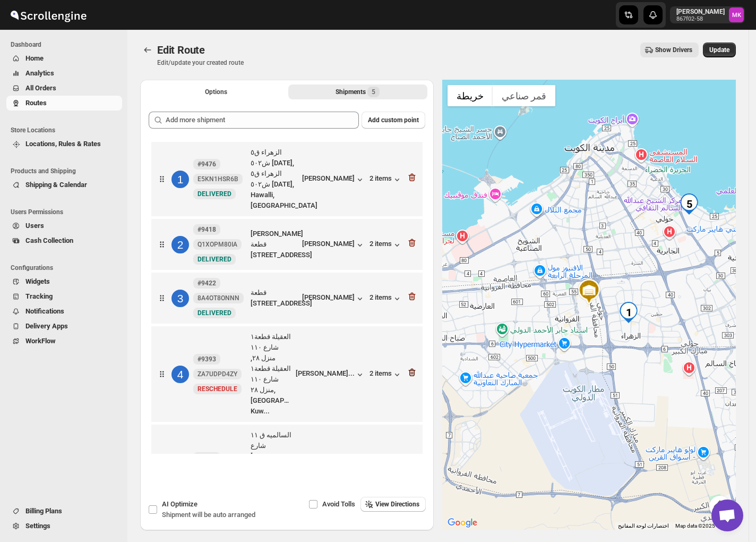 This screenshot has height=542, width=756. I want to click on img: ScrollEngine, so click(48, 15).